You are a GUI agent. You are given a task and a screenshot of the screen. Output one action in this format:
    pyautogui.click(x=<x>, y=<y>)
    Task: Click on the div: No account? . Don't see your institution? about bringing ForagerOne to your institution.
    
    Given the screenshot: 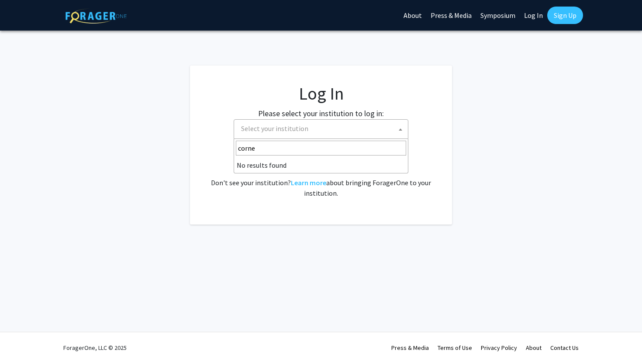 What is the action you would take?
    pyautogui.click(x=321, y=177)
    